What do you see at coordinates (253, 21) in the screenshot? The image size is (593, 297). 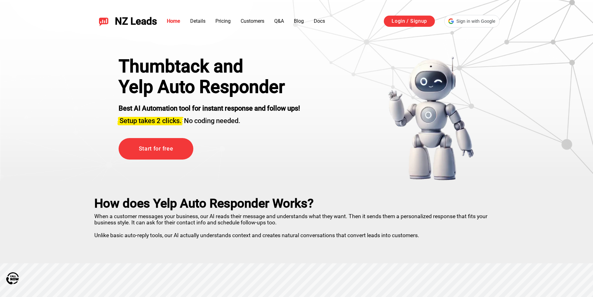 I see `a: Customers` at bounding box center [253, 21].